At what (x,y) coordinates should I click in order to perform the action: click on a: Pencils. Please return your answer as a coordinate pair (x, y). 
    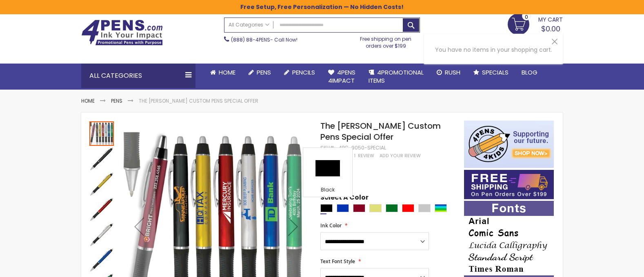
    Looking at the image, I should click on (300, 73).